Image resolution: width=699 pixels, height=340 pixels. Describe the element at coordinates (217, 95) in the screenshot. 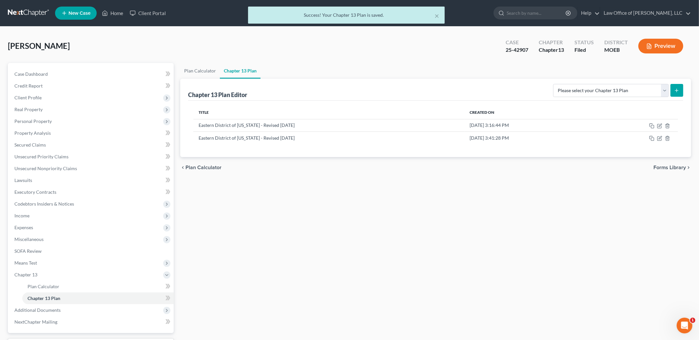

I see `div: Chapter 13 Plan Editor` at that location.